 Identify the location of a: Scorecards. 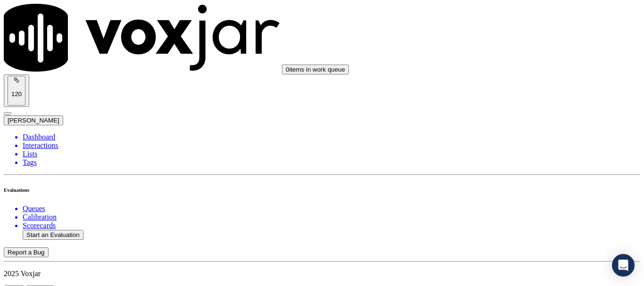
(331, 226).